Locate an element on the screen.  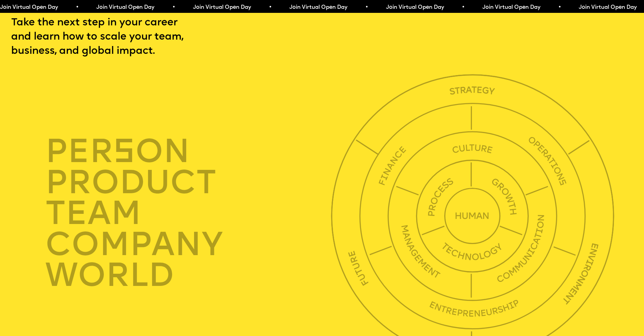
p: Take the next step in your career and learn how to scale your team, business, and global impact. is located at coordinates (111, 37).